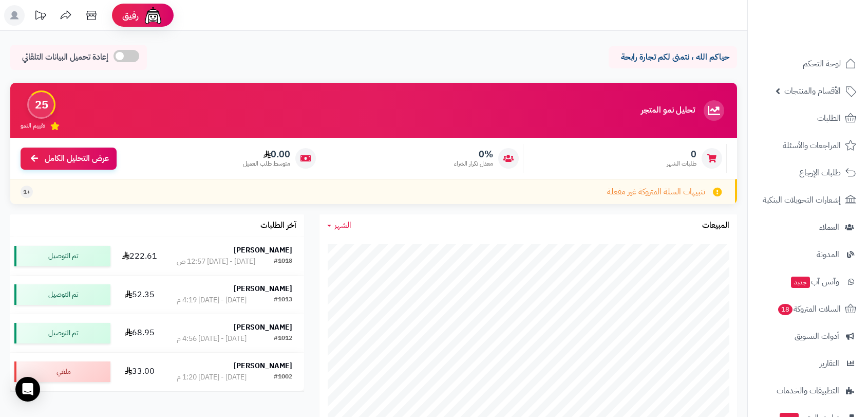  What do you see at coordinates (139, 294) in the screenshot?
I see `td: 52.35` at bounding box center [139, 294].